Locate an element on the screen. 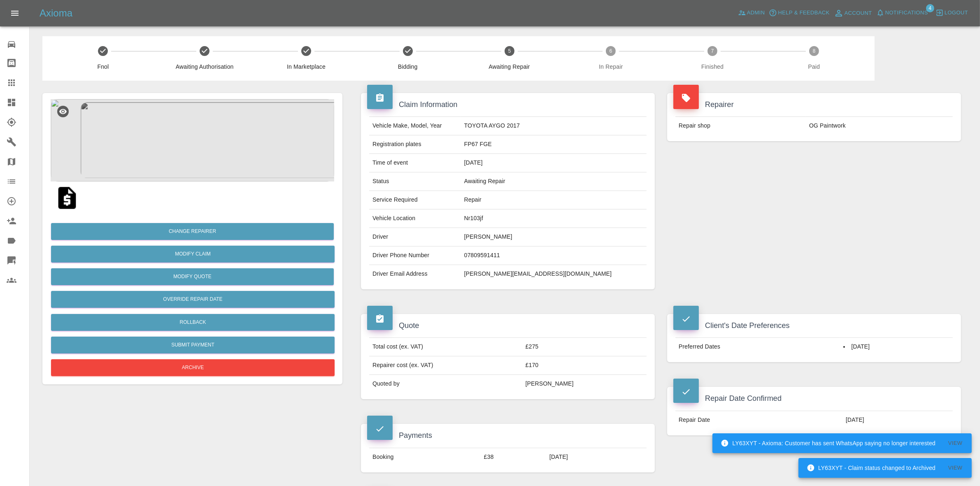 Image resolution: width=980 pixels, height=486 pixels. a: Admin is located at coordinates (752, 12).